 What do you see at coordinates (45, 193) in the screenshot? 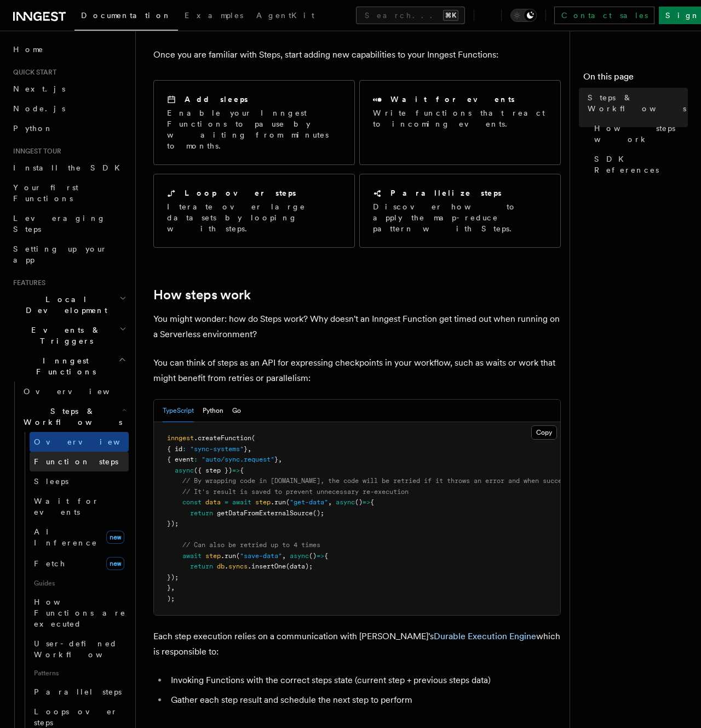
I see `span: Your first Functions` at bounding box center [45, 193].